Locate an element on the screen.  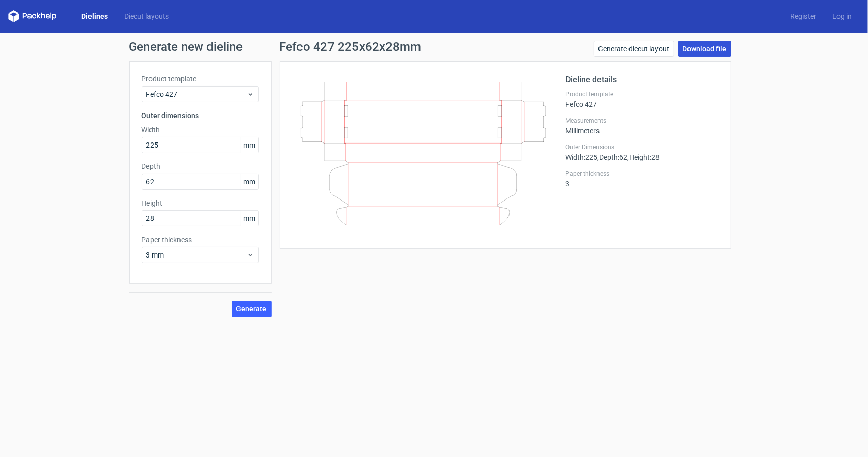
button: Generate is located at coordinates (252, 309).